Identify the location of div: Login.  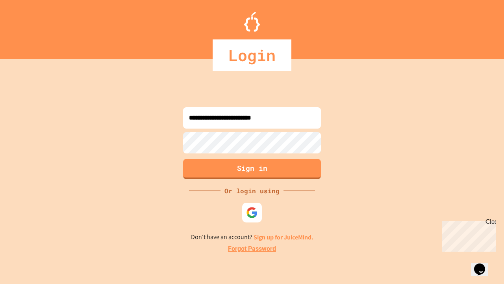
(252, 55).